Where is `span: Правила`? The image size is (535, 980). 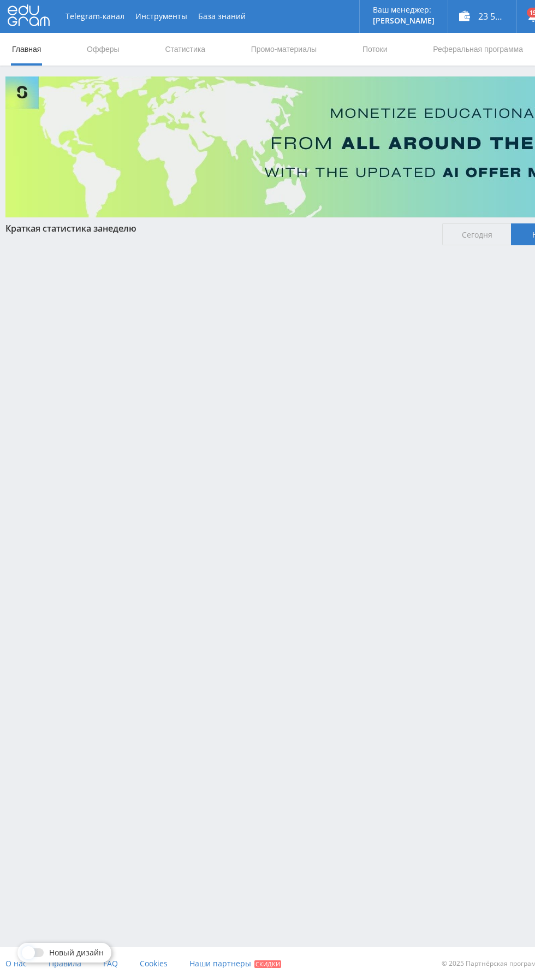 span: Правила is located at coordinates (65, 963).